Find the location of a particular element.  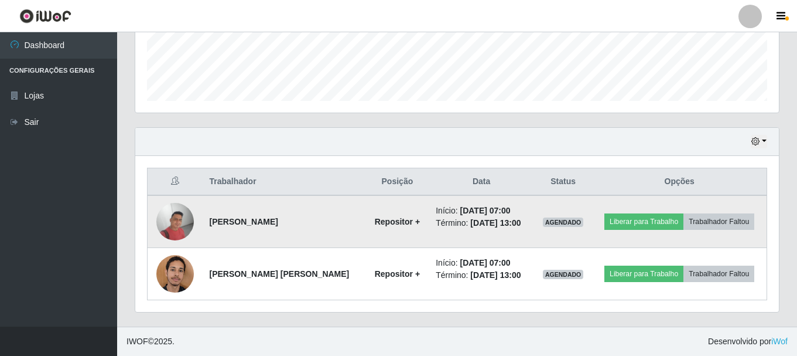

span: Desenvolvido por is located at coordinates (748, 341).